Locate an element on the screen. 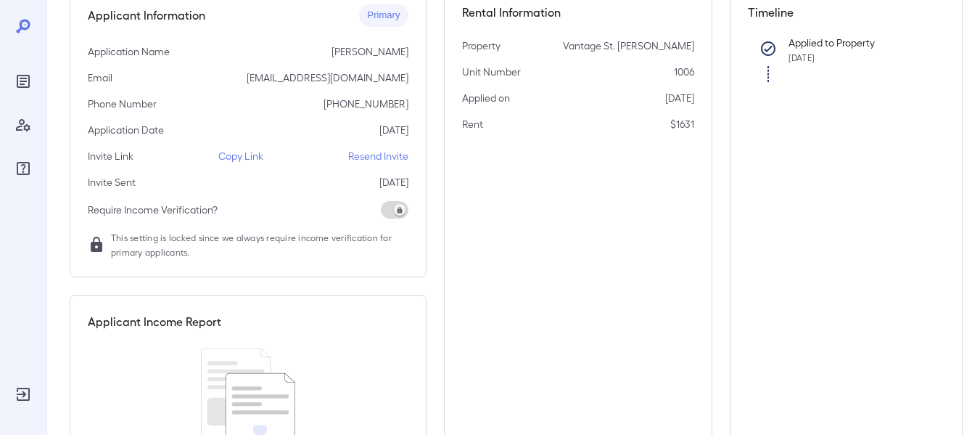  div: Reports is located at coordinates (23, 81).